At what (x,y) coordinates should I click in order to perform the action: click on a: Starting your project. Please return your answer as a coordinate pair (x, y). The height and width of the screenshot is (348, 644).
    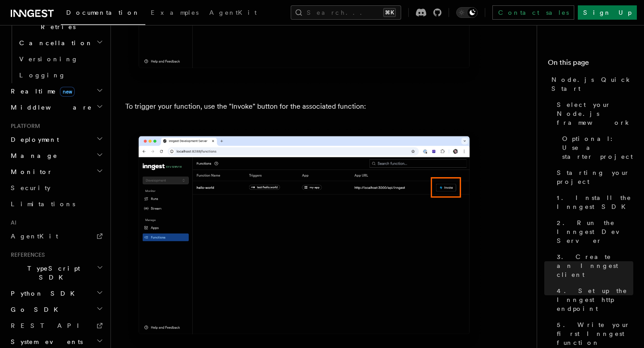
    Looking at the image, I should click on (593, 177).